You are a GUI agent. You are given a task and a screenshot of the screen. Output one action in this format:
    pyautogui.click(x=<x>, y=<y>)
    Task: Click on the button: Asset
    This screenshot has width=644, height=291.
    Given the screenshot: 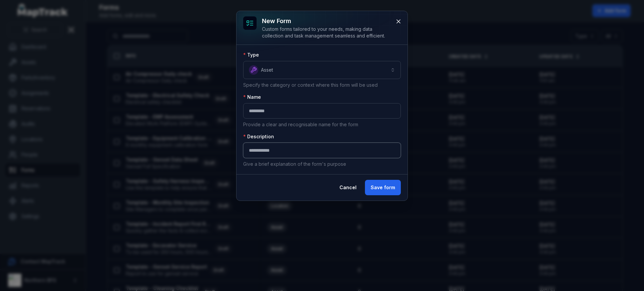 What is the action you would take?
    pyautogui.click(x=322, y=70)
    